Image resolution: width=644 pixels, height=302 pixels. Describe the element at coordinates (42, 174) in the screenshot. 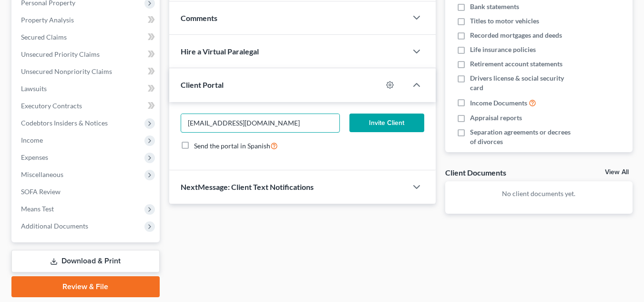

I see `span: Miscellaneous` at that location.